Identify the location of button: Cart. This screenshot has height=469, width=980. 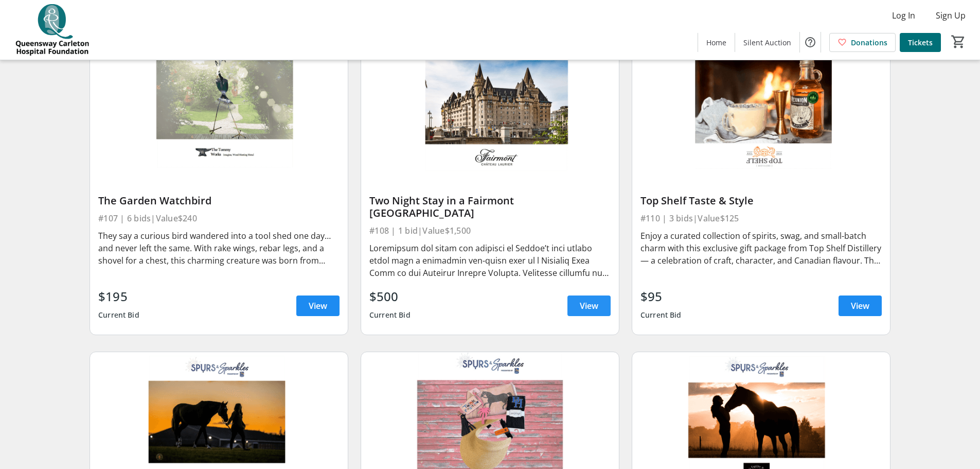
(959, 42).